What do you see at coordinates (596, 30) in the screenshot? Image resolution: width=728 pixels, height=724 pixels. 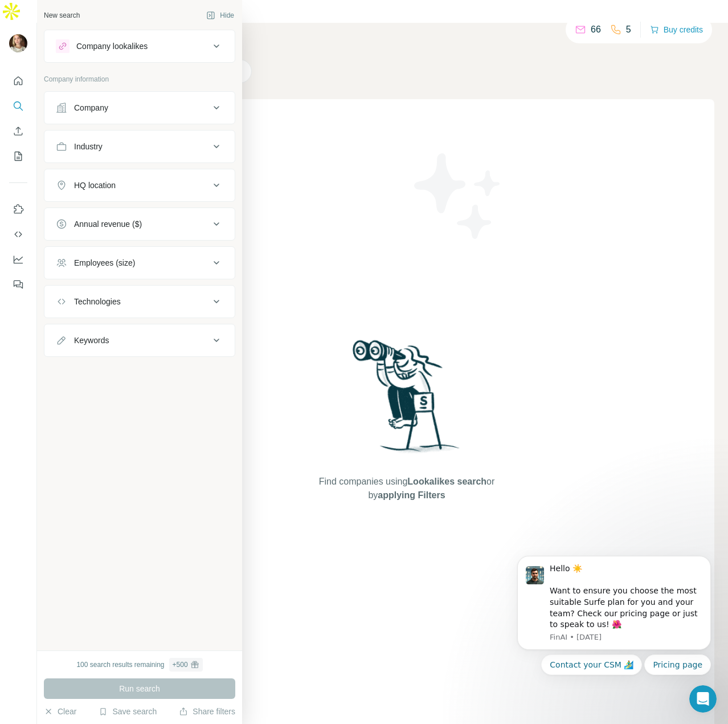 I see `p: 66` at bounding box center [596, 30].